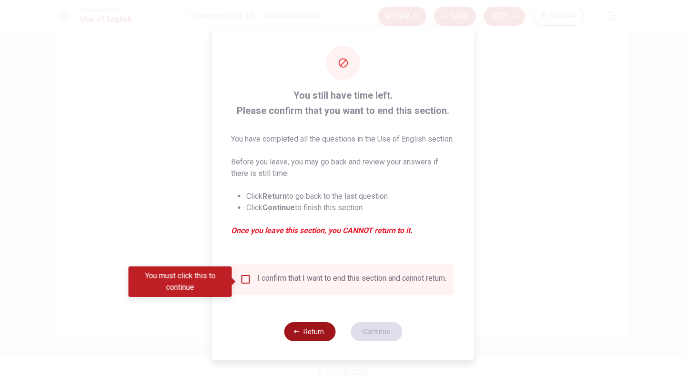 The width and height of the screenshot is (686, 387). What do you see at coordinates (343, 139) in the screenshot?
I see `p: You have completed all the questions in the Use of English section.` at bounding box center [343, 139].